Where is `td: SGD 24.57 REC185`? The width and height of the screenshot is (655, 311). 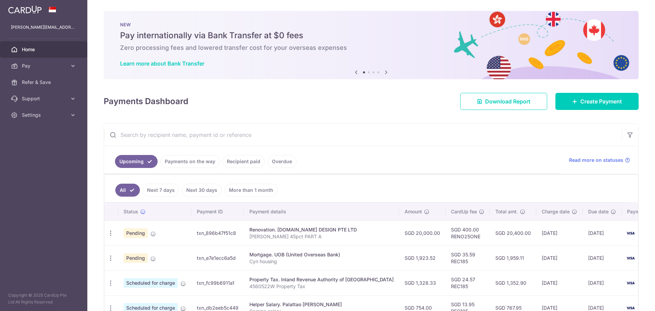 td: SGD 24.57 REC185 is located at coordinates (468, 282).